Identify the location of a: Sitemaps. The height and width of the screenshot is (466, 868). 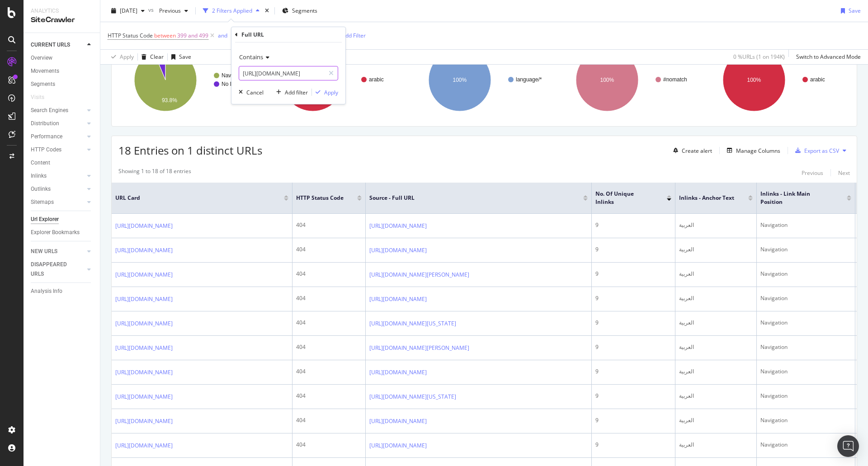
(57, 202).